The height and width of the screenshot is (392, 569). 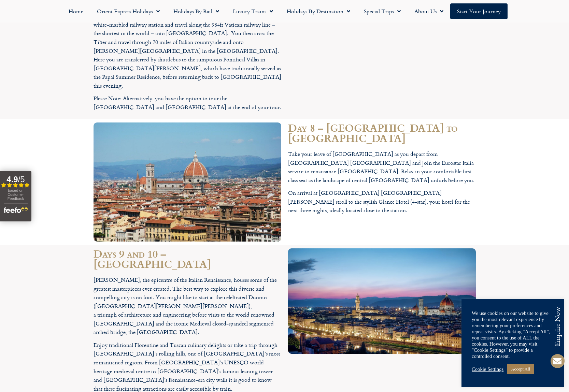 What do you see at coordinates (253, 11) in the screenshot?
I see `a: Luxury Trains` at bounding box center [253, 11].